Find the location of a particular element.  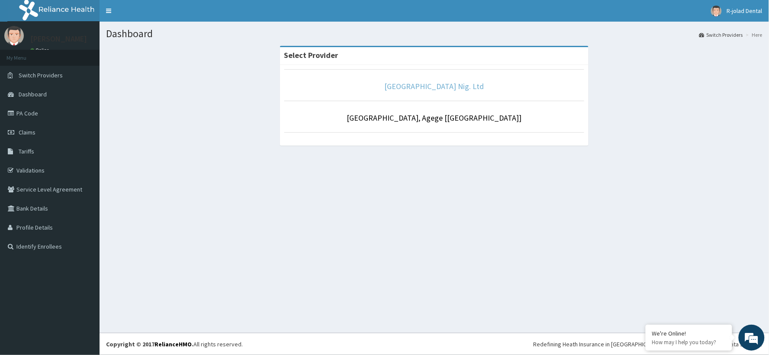

span: Claims is located at coordinates (27, 132).